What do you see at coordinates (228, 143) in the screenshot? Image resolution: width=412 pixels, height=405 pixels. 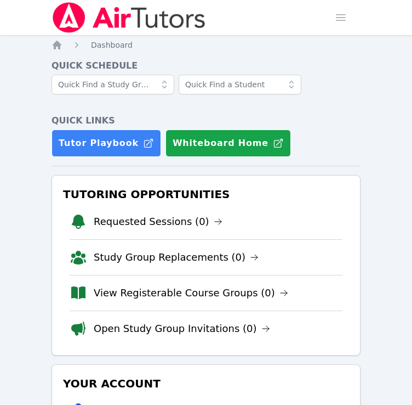 I see `button: Whiteboard Home` at bounding box center [228, 143].